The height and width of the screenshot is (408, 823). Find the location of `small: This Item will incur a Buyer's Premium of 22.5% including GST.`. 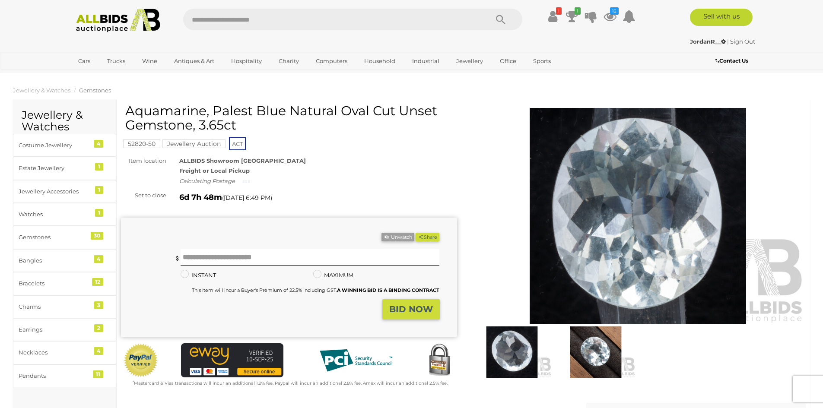

small: This Item will incur a Buyer's Premium of 22.5% including GST. is located at coordinates (315, 290).